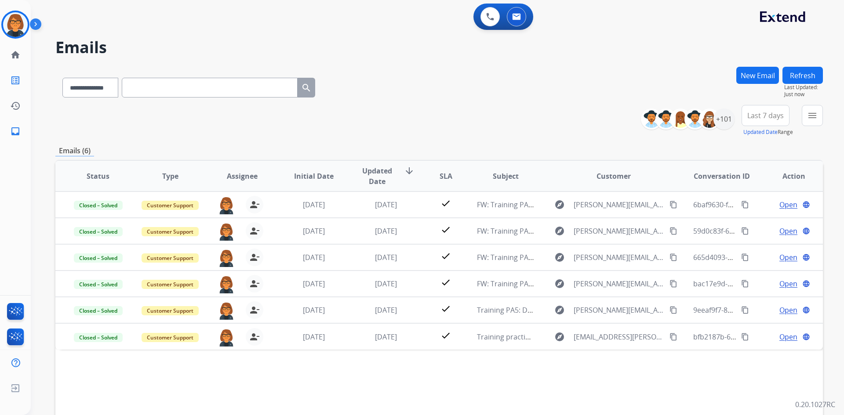  I want to click on span: Just now, so click(803, 94).